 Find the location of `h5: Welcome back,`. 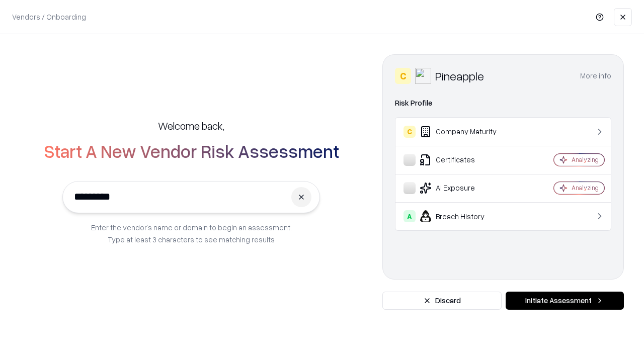

h5: Welcome back, is located at coordinates (191, 126).